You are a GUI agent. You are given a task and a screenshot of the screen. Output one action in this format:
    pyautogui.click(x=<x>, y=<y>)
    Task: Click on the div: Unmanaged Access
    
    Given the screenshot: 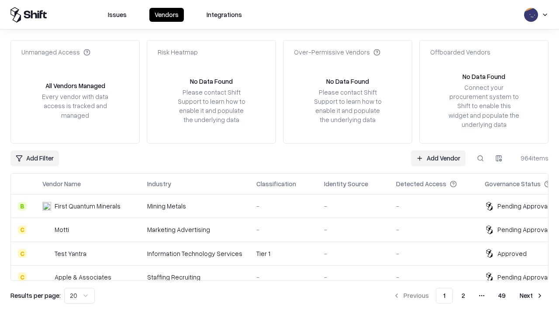 What is the action you would take?
    pyautogui.click(x=56, y=52)
    